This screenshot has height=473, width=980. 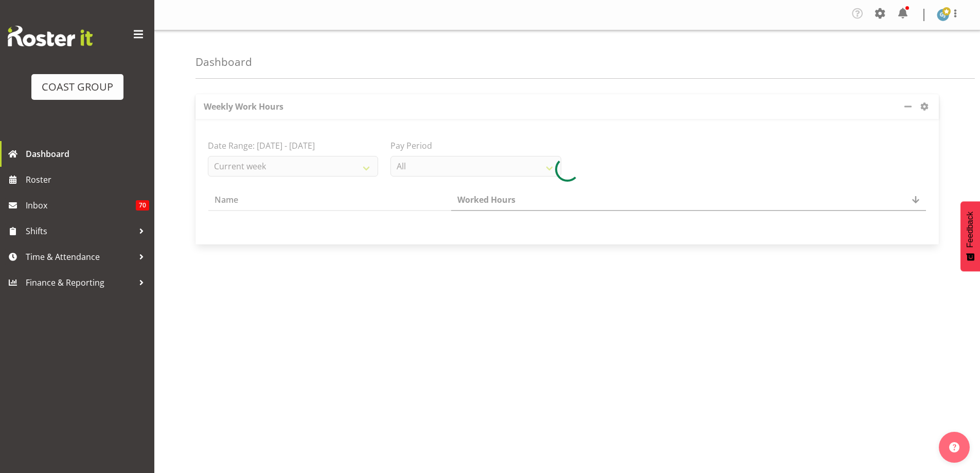 What do you see at coordinates (223, 62) in the screenshot?
I see `h4: Dashboard` at bounding box center [223, 62].